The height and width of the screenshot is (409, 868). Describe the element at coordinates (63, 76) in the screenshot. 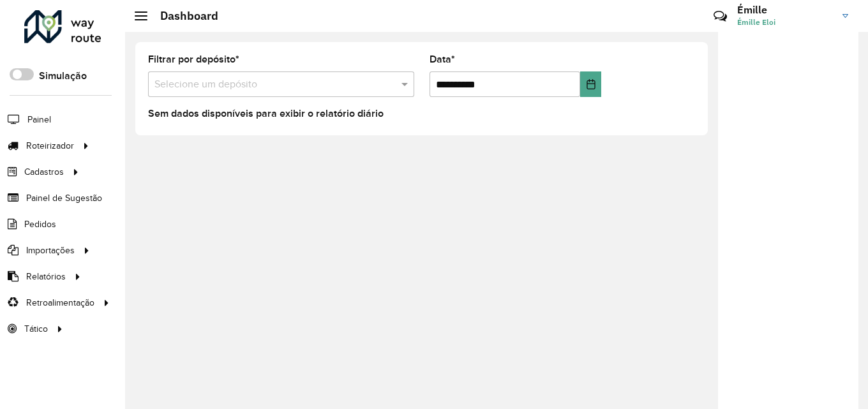

I see `label: Simulação` at that location.